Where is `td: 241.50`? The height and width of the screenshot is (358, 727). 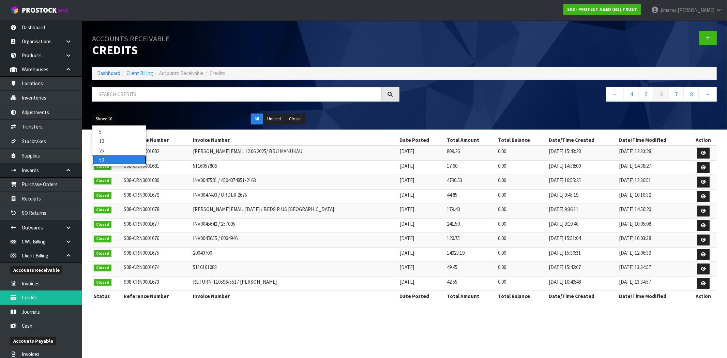 td: 241.50 is located at coordinates (471, 225).